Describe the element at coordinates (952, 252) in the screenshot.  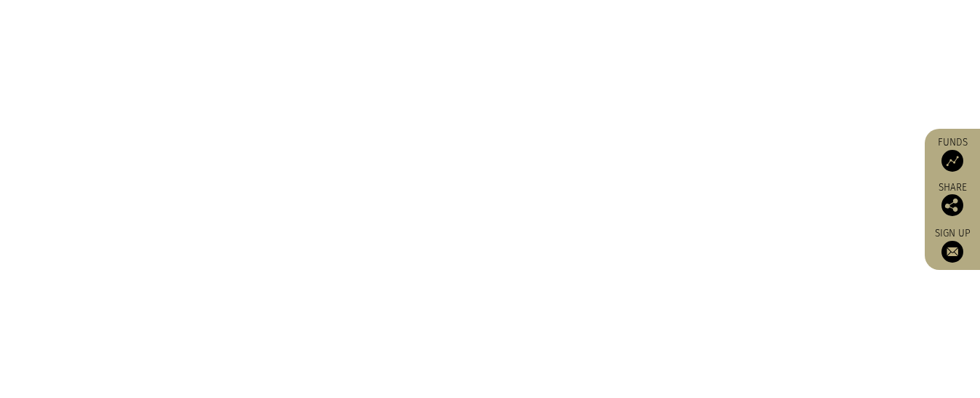
I see `img: Sign up to our newsletter` at that location.